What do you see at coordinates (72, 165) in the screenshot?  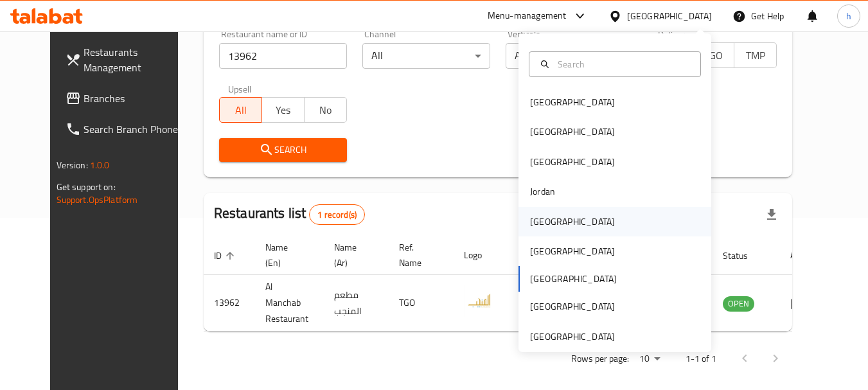 I see `span: Version:` at bounding box center [72, 165].